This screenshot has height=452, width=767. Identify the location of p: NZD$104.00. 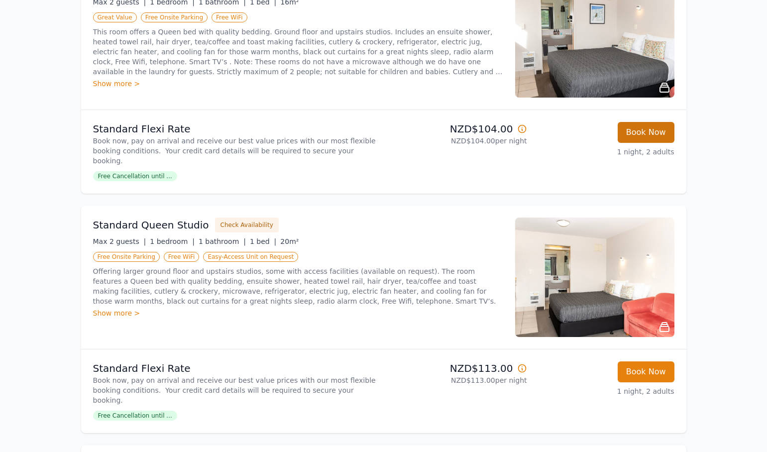
(458, 129).